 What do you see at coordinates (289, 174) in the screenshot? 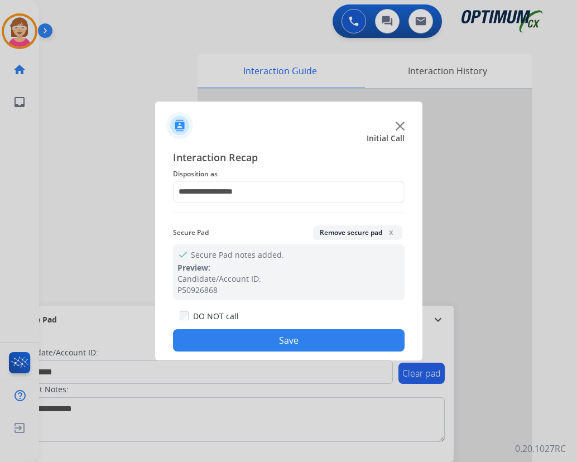
I see `span: Disposition as` at bounding box center [289, 174].